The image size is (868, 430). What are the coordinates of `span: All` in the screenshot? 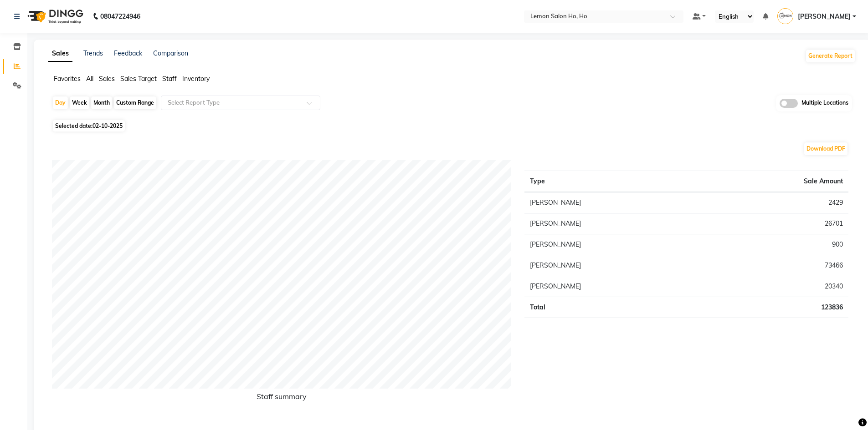 It's located at (90, 79).